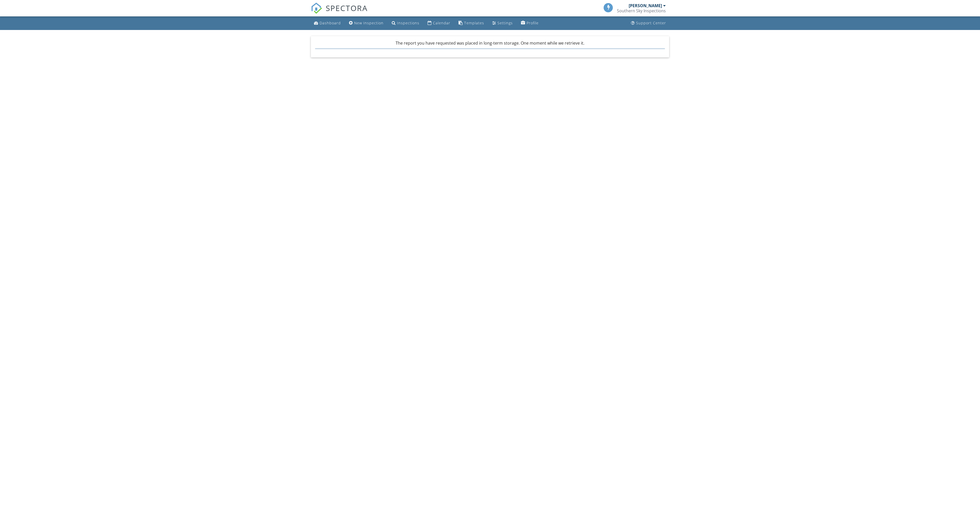 The height and width of the screenshot is (516, 980). Describe the element at coordinates (327, 23) in the screenshot. I see `a: Dashboard` at that location.